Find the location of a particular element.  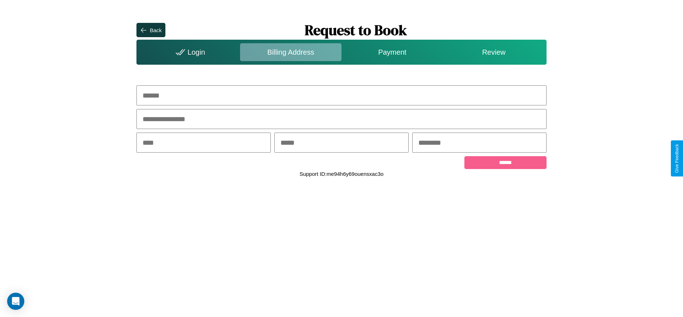

div: Payment is located at coordinates (392, 52).